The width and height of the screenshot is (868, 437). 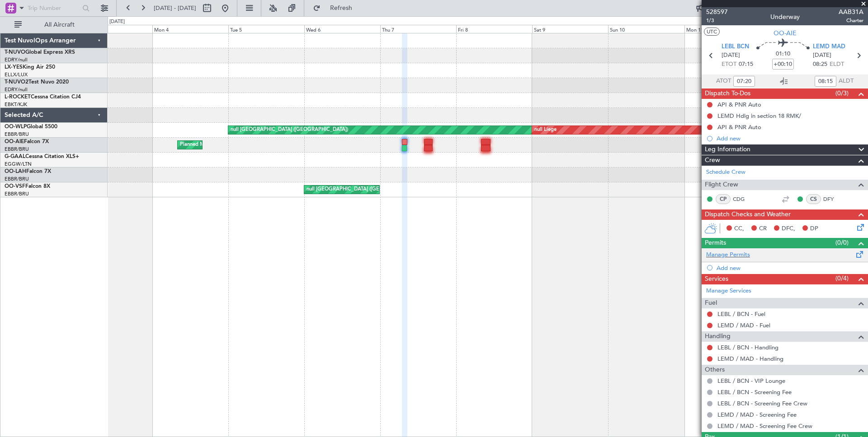 What do you see at coordinates (336, 8) in the screenshot?
I see `button: Refresh` at bounding box center [336, 8].